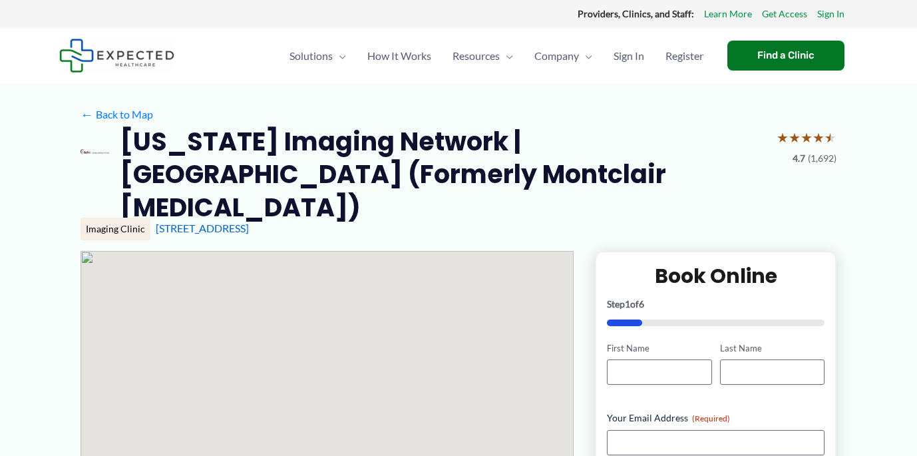 This screenshot has height=456, width=917. What do you see at coordinates (482, 56) in the screenshot?
I see `a: ResourcesMenu Toggle` at bounding box center [482, 56].